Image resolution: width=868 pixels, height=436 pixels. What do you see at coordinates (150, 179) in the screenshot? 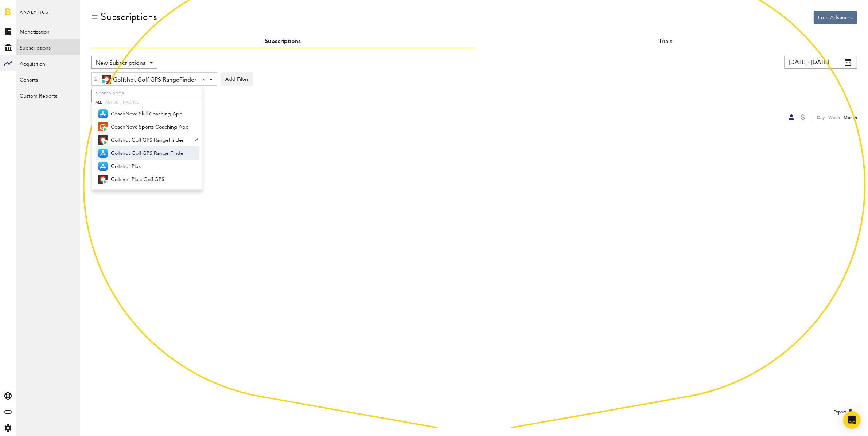
I see `span: Golfshot Plus: Golf GPS` at bounding box center [150, 179].